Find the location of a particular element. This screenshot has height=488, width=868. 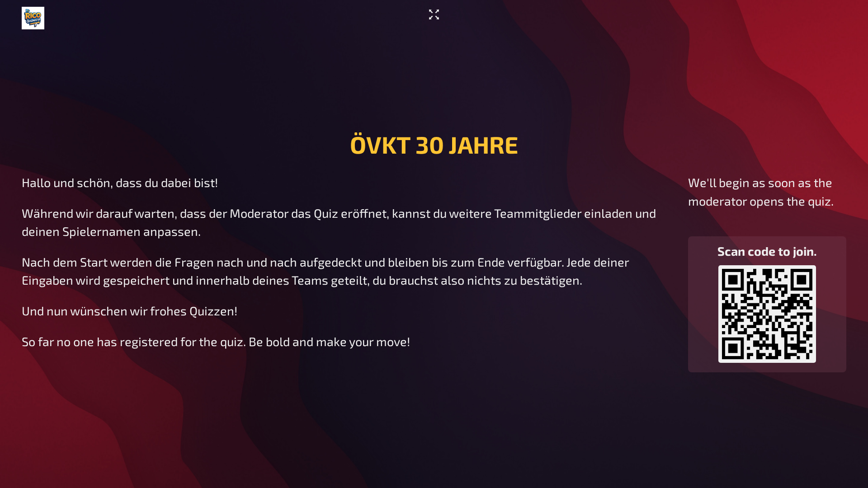

div: So far no one has registered for the quiz. Be bold and make your move! is located at coordinates (348, 341).